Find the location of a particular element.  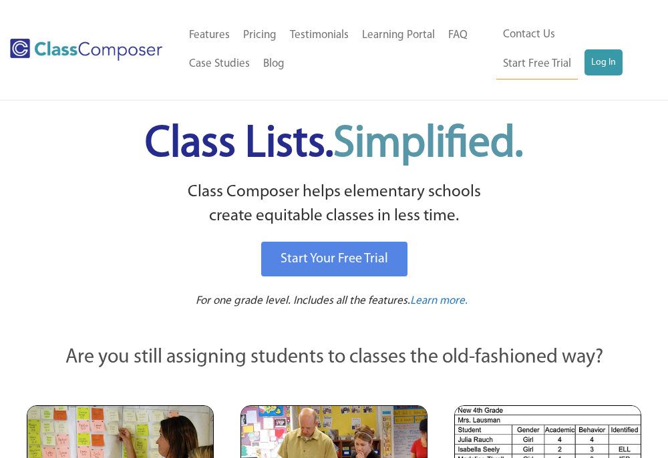

span: Start Your Free Trial is located at coordinates (334, 259).